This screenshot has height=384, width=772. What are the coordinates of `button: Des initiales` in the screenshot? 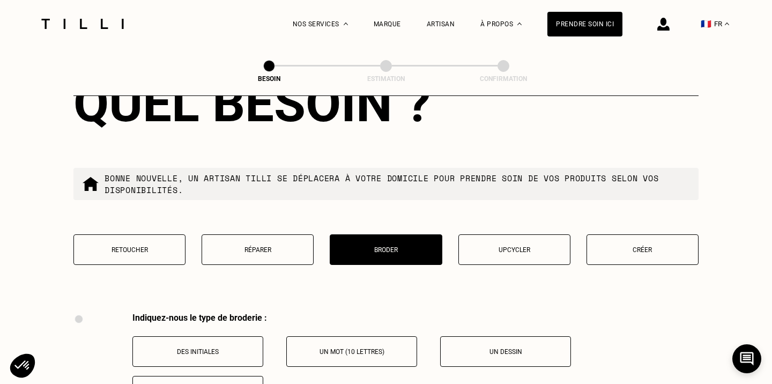 It's located at (198, 351).